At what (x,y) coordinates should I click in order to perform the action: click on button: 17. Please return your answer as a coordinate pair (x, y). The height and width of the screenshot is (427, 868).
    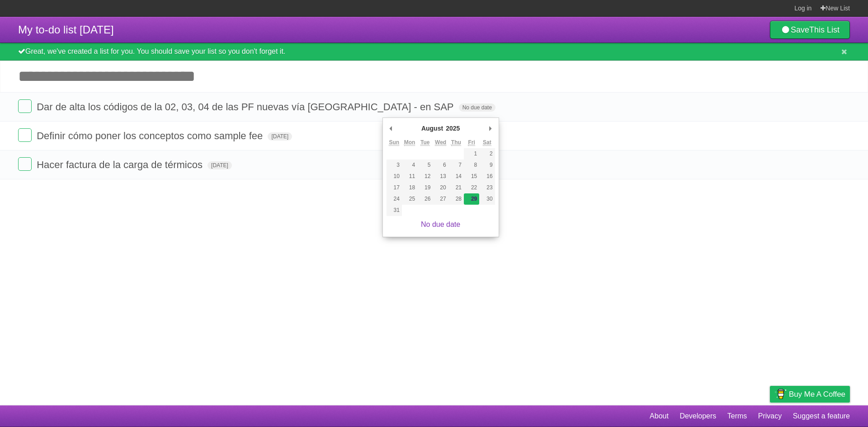
    Looking at the image, I should click on (394, 188).